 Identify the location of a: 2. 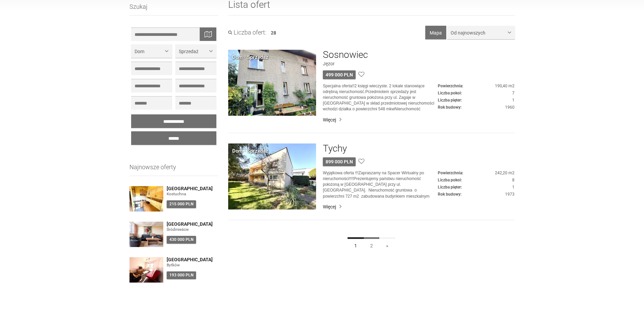
(372, 244).